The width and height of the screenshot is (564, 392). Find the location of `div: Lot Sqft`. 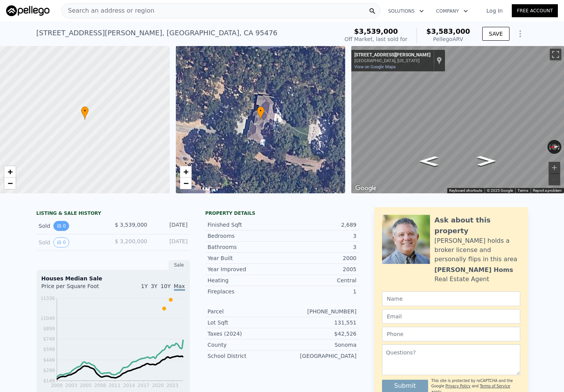

div: Lot Sqft is located at coordinates (245, 322).